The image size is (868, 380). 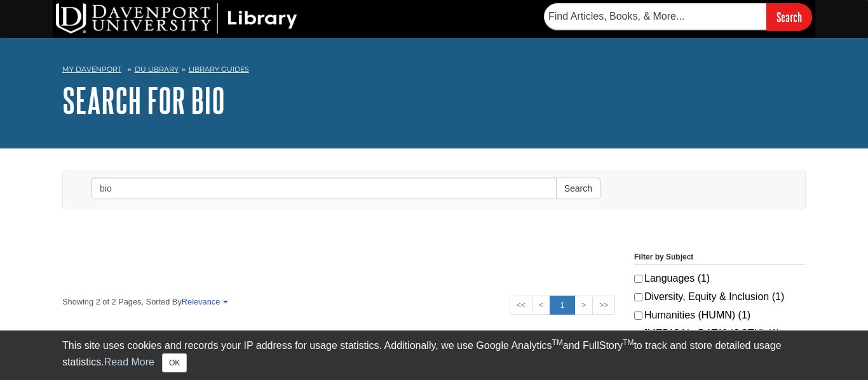 I want to click on h1: Search for bio, so click(x=434, y=100).